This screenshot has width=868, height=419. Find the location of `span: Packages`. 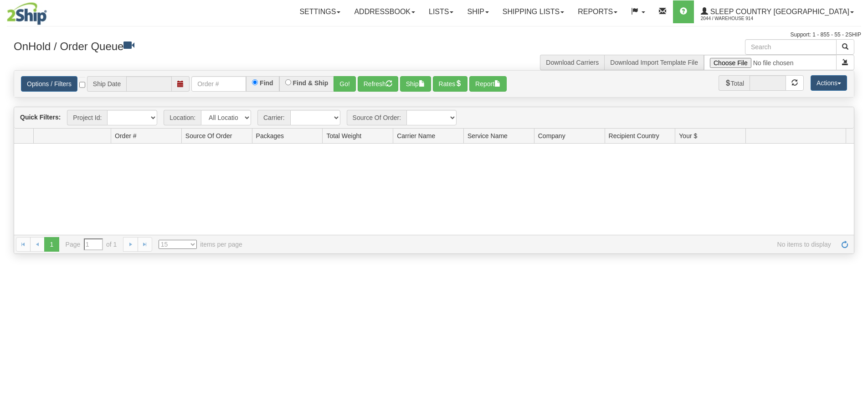

span: Packages is located at coordinates (270, 136).